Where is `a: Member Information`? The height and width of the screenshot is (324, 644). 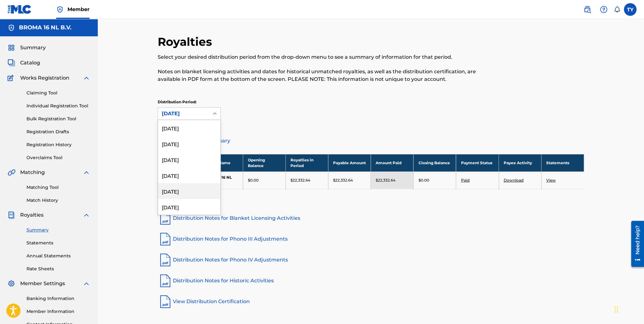 a: Member Information is located at coordinates (58, 311).